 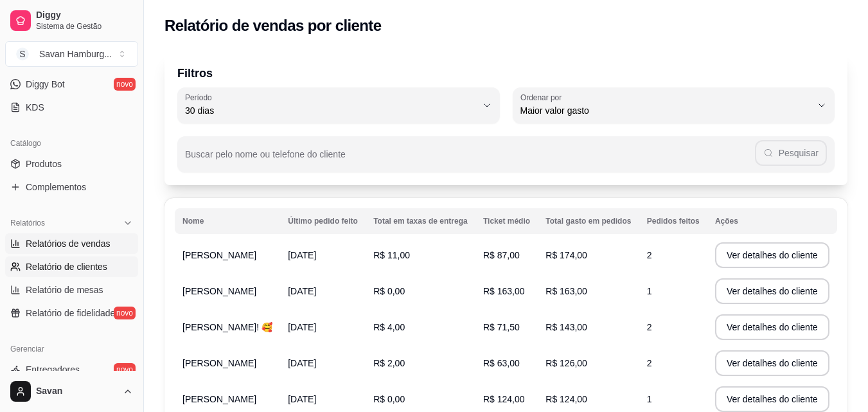 What do you see at coordinates (506, 221) in the screenshot?
I see `th: Ticket médio` at bounding box center [506, 221].